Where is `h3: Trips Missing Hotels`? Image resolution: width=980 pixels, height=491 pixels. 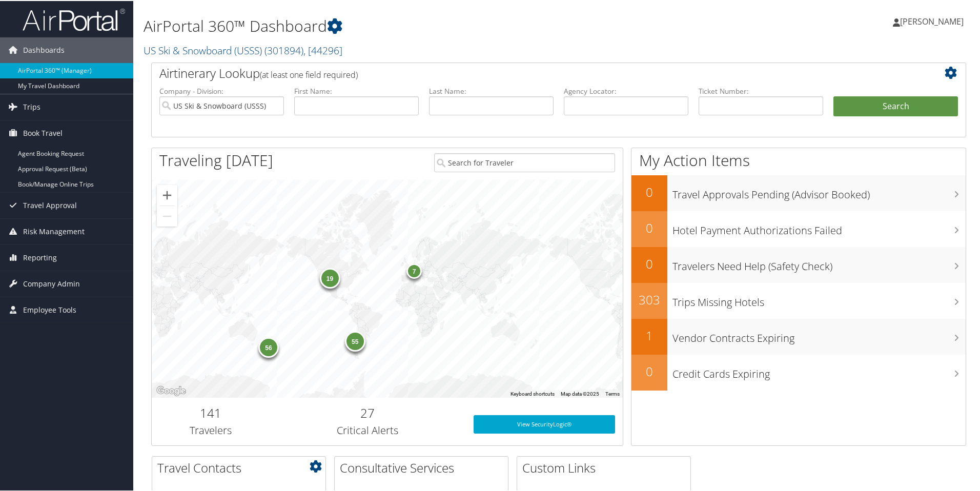 h3: Trips Missing Hotels is located at coordinates (819, 299).